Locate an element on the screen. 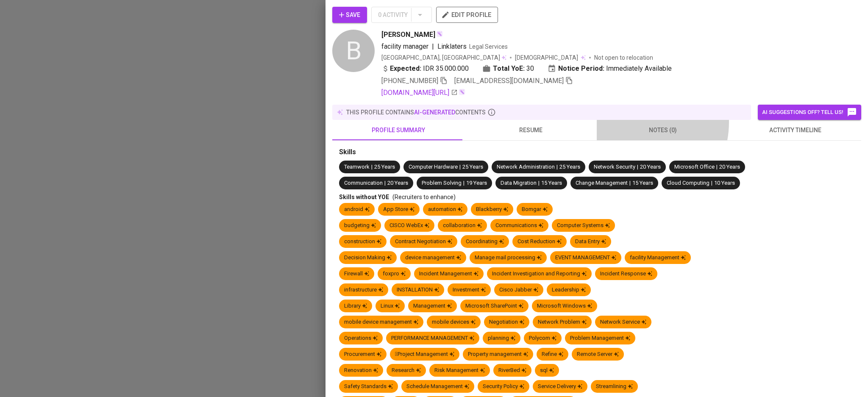 The width and height of the screenshot is (868, 397). p: Not open to relocation is located at coordinates (624, 58).